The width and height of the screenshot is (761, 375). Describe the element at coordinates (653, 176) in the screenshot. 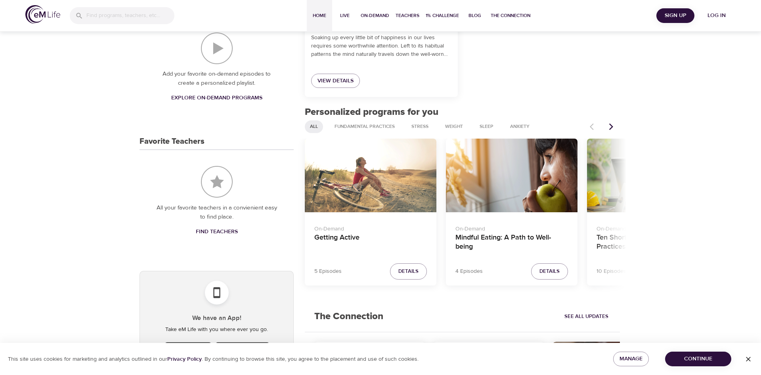

I see `button: Ten Short Everyday Mindfulness Practices` at that location.